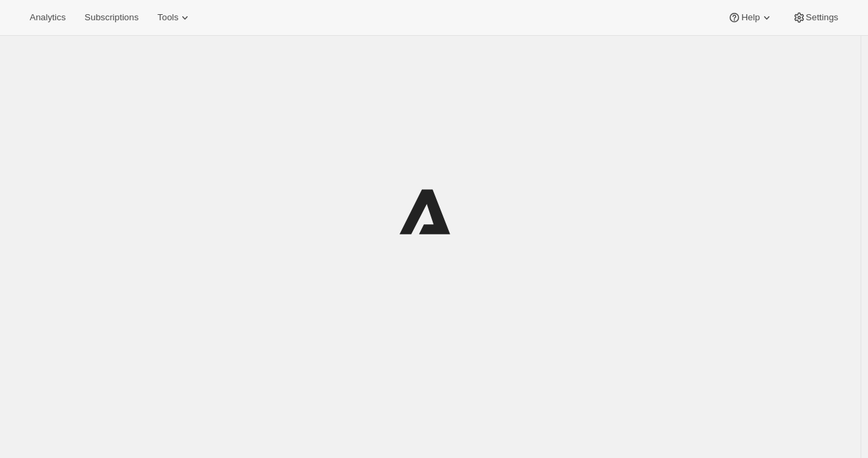 This screenshot has width=868, height=458. I want to click on span: Subscriptions, so click(111, 18).